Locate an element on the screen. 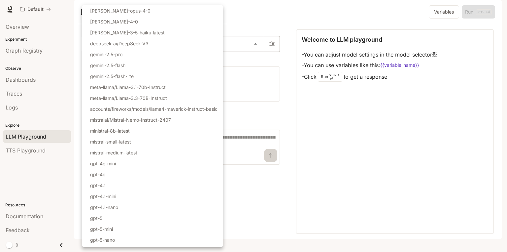 Image resolution: width=507 pixels, height=252 pixels. p: gpt-5-nano is located at coordinates (102, 239).